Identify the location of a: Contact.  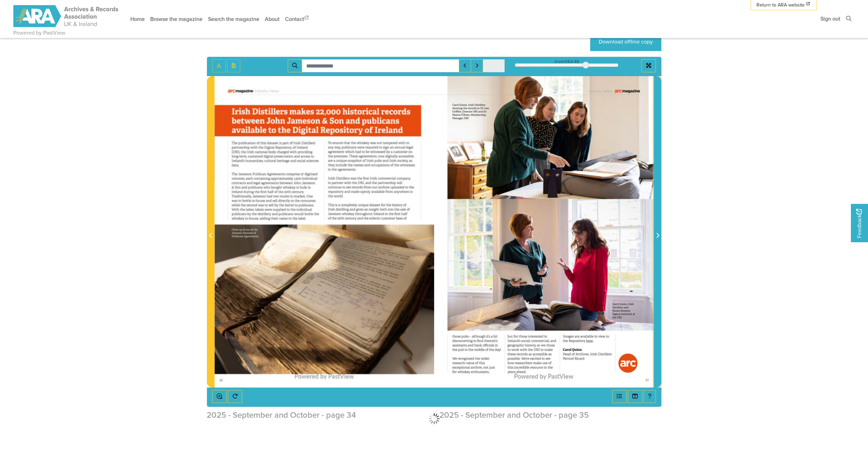
(297, 19).